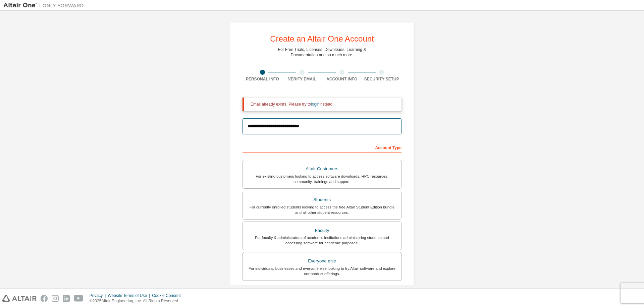  Describe the element at coordinates (322, 179) in the screenshot. I see `div: For existing customers looking to access software downloads, HPC resources, community, trainings ...` at that location.